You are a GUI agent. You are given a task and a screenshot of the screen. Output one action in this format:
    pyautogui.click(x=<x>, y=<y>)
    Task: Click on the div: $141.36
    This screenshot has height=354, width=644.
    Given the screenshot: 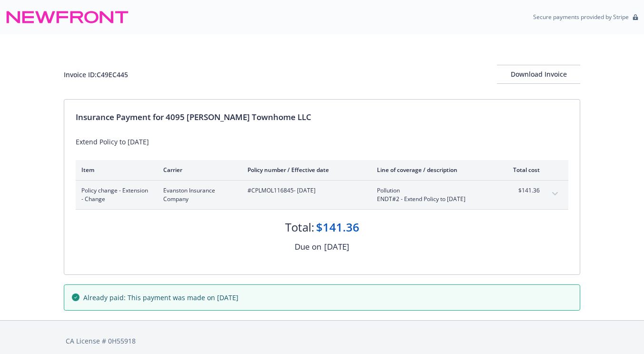 What is the action you would take?
    pyautogui.click(x=338, y=227)
    